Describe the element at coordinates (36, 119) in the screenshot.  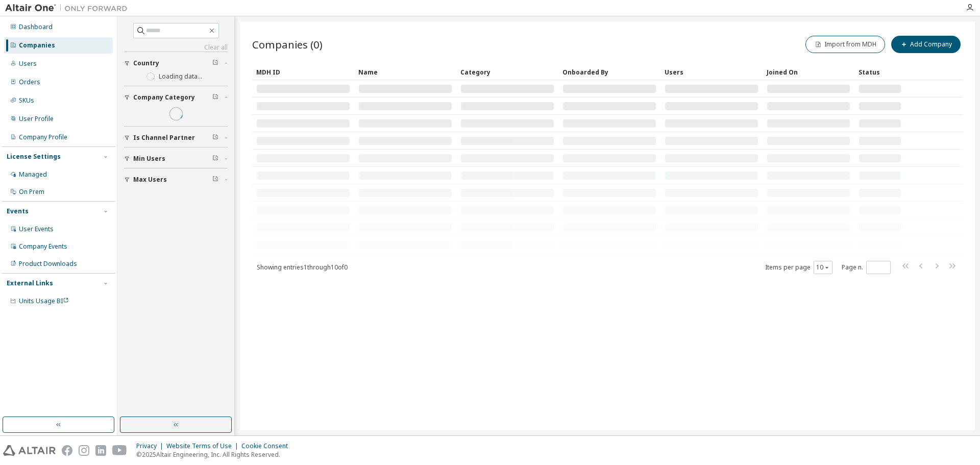
I see `div: User Profile` at that location.